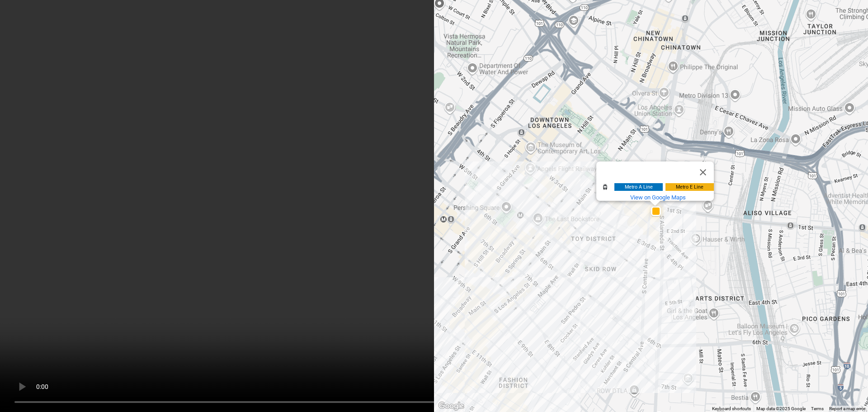 Image resolution: width=868 pixels, height=412 pixels. Describe the element at coordinates (818, 408) in the screenshot. I see `a: Terms` at that location.